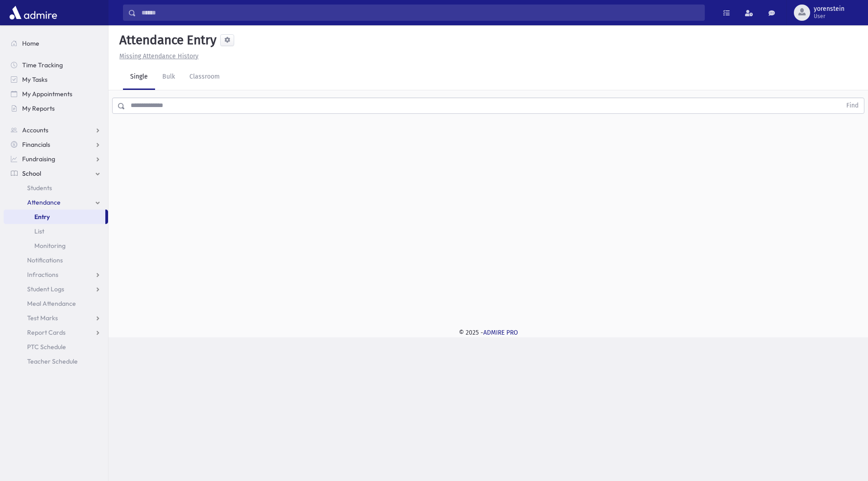  What do you see at coordinates (50, 246) in the screenshot?
I see `span: Monitoring` at bounding box center [50, 246].